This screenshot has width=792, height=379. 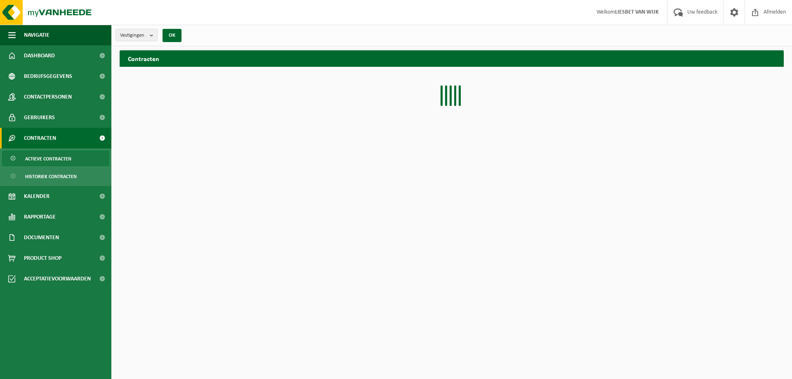 What do you see at coordinates (41, 238) in the screenshot?
I see `span: Documenten` at bounding box center [41, 238].